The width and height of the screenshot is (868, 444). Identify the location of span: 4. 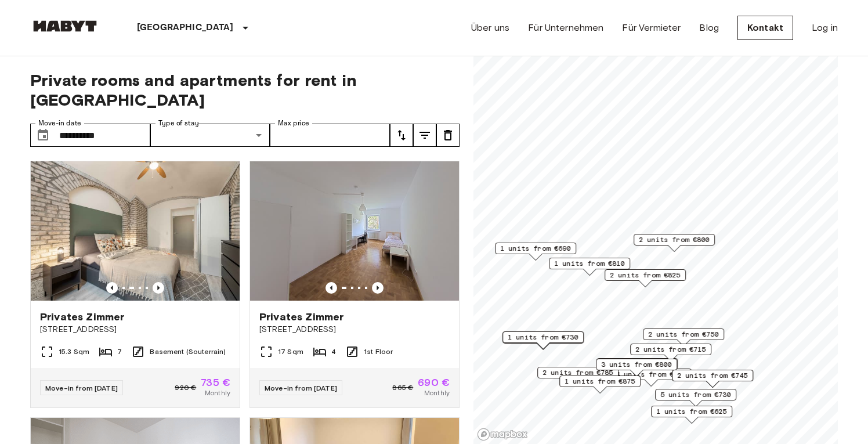
(334, 352).